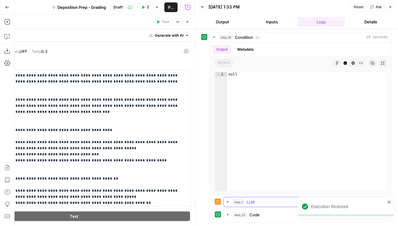 The width and height of the screenshot is (398, 226). I want to click on span: LLM, so click(251, 202).